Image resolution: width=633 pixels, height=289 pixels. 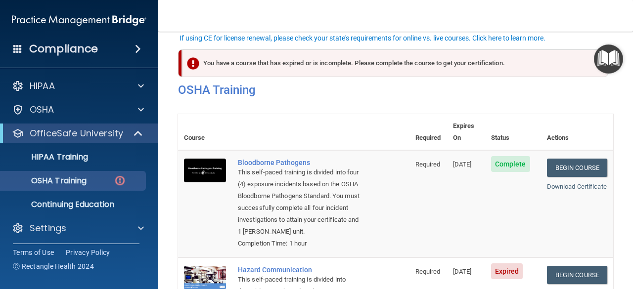 What do you see at coordinates (42, 86) in the screenshot?
I see `p: HIPAA` at bounding box center [42, 86].